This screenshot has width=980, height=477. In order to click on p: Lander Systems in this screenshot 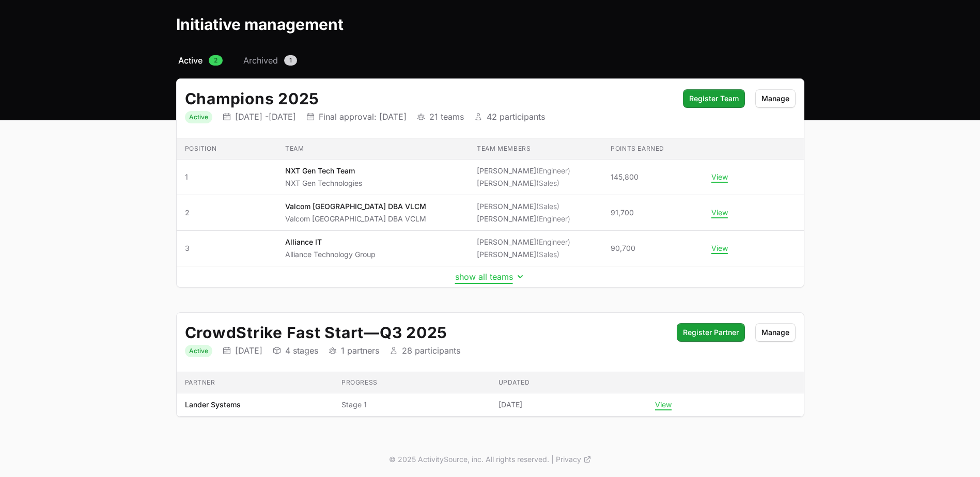, I will do `click(213, 404)`.